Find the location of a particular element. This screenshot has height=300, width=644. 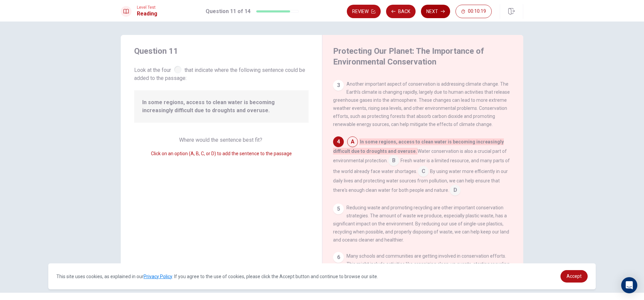

h1: Reading is located at coordinates (147, 14).